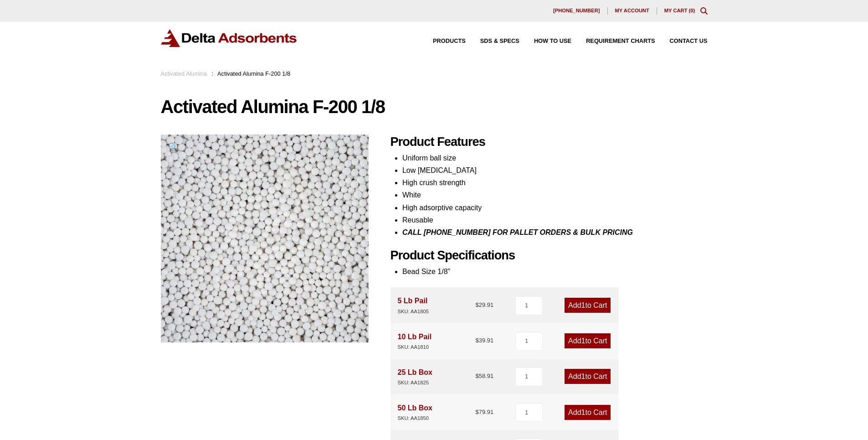 This screenshot has height=440, width=868. Describe the element at coordinates (414, 311) in the screenshot. I see `div: SKU: AA1805` at that location.